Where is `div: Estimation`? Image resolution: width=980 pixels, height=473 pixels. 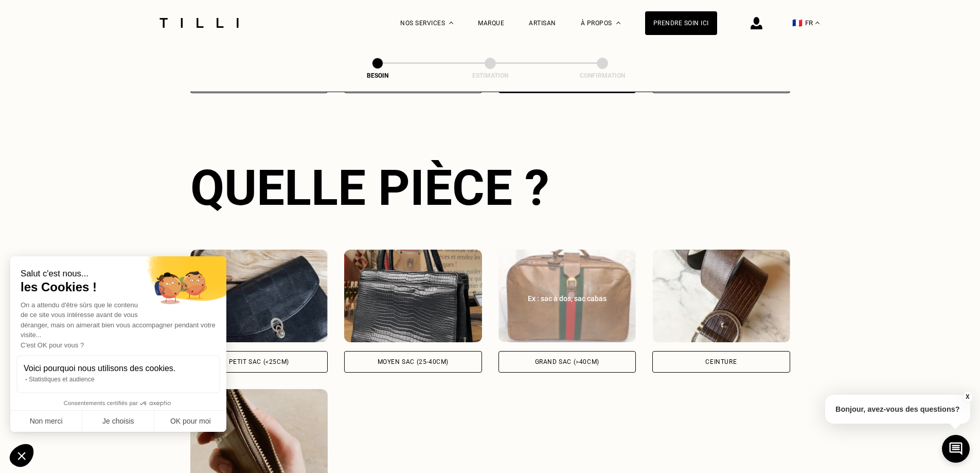 div: Estimation is located at coordinates (490, 75).